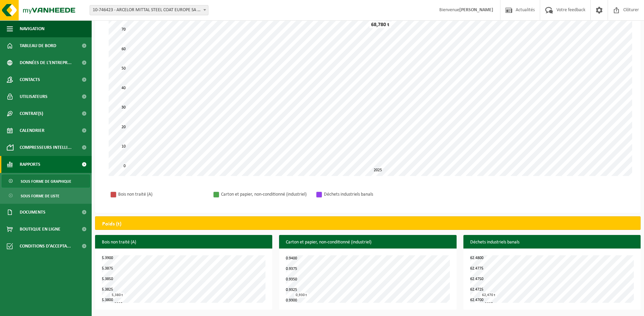 The image size is (644, 316). What do you see at coordinates (45, 246) in the screenshot?
I see `span: Conditions d'accepta...` at bounding box center [45, 246].